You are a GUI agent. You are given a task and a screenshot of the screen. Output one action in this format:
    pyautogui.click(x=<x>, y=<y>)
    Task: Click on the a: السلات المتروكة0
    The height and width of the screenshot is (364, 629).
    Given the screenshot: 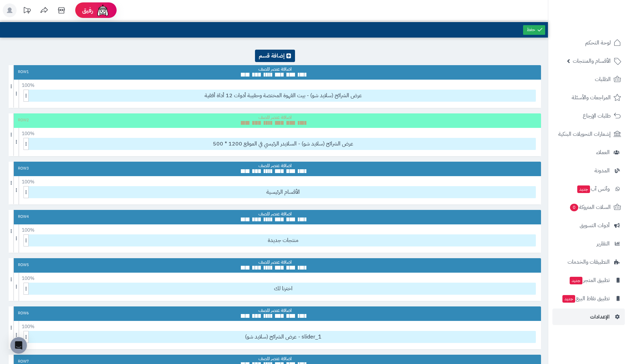 What is the action you would take?
    pyautogui.click(x=589, y=207)
    